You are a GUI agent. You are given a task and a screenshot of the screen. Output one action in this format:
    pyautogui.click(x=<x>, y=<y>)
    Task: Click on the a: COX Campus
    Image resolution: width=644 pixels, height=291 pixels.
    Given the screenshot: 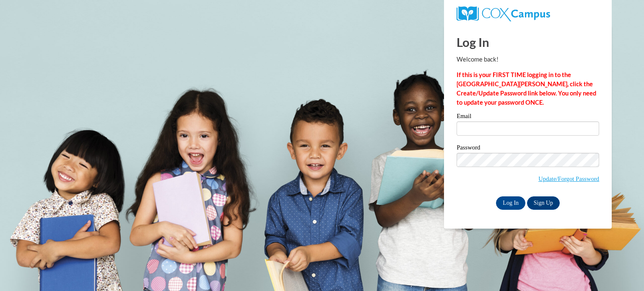 What is the action you would take?
    pyautogui.click(x=503, y=13)
    